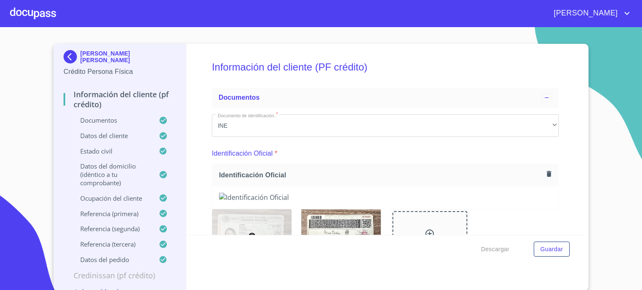 The image size is (642, 290). Describe the element at coordinates (381, 175) in the screenshot. I see `span: Identificación Oficial` at that location.